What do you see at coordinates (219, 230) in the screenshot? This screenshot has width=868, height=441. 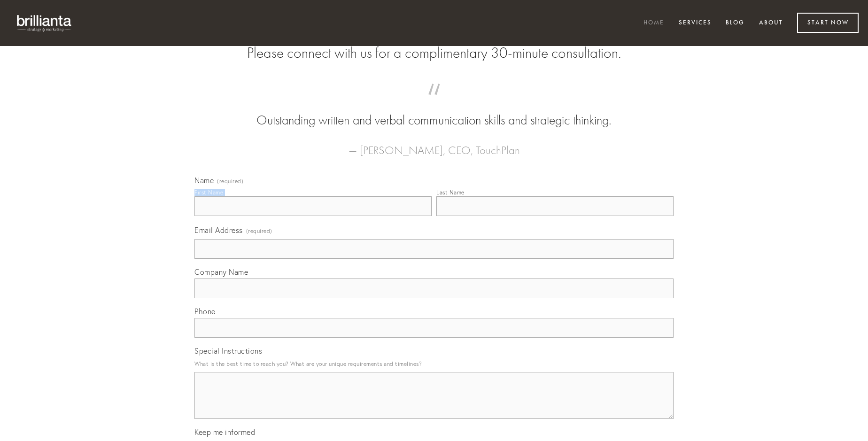 I see `span: Email Address` at bounding box center [219, 230].